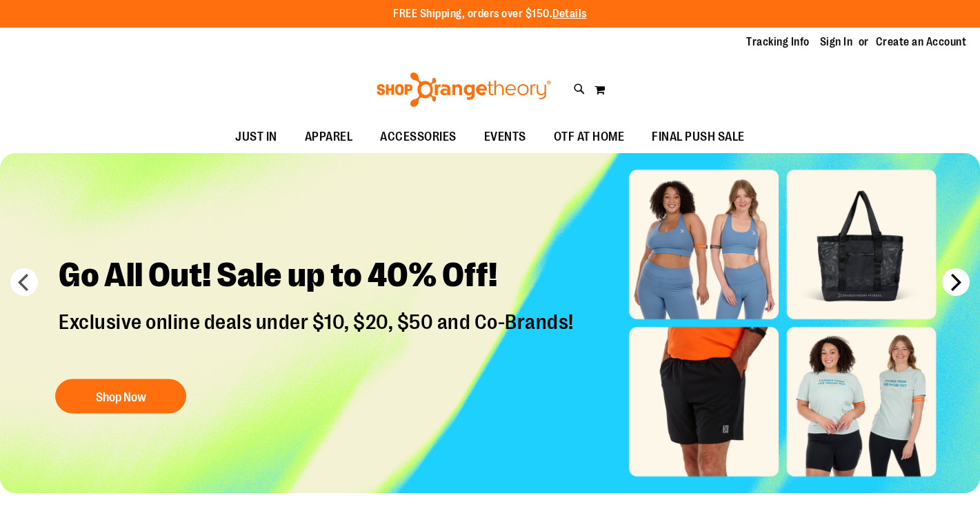  What do you see at coordinates (589, 138) in the screenshot?
I see `a: OTF AT HOME` at bounding box center [589, 138].